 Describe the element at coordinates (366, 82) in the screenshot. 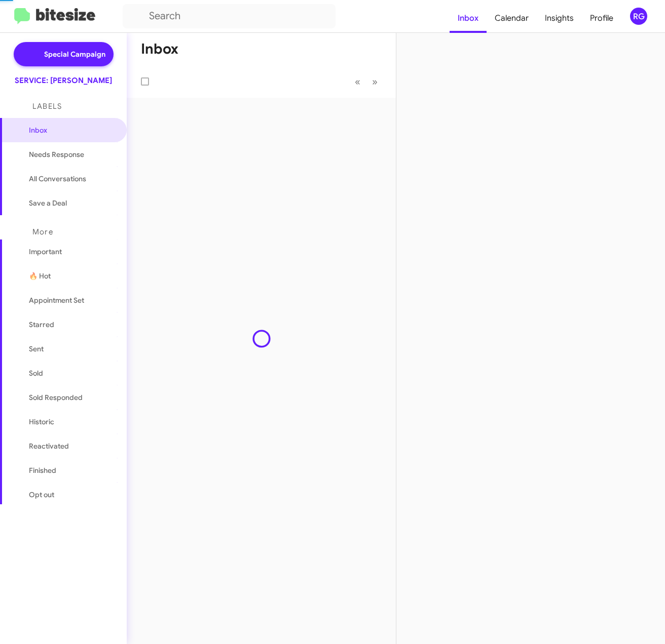

I see `nav: Page navigation example` at that location.